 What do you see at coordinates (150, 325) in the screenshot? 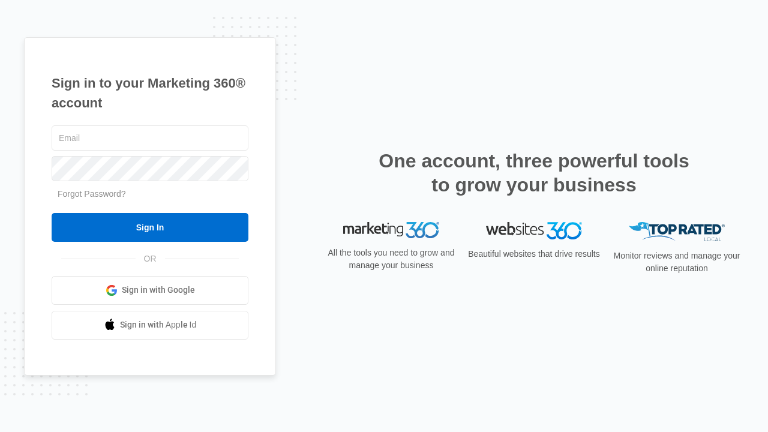
I see `a: Sign in with Apple Id` at bounding box center [150, 325].